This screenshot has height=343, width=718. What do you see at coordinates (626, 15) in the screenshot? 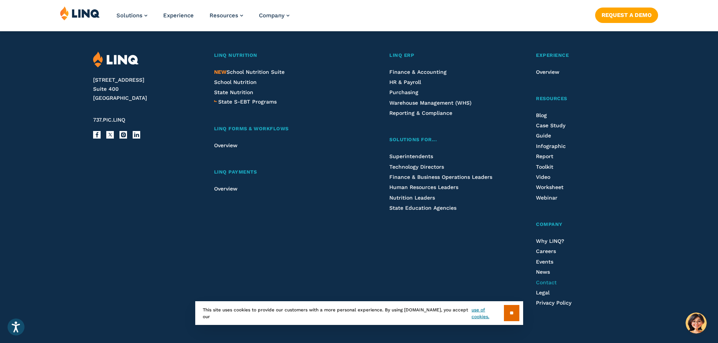
I see `a: Request a Demo` at bounding box center [626, 15].